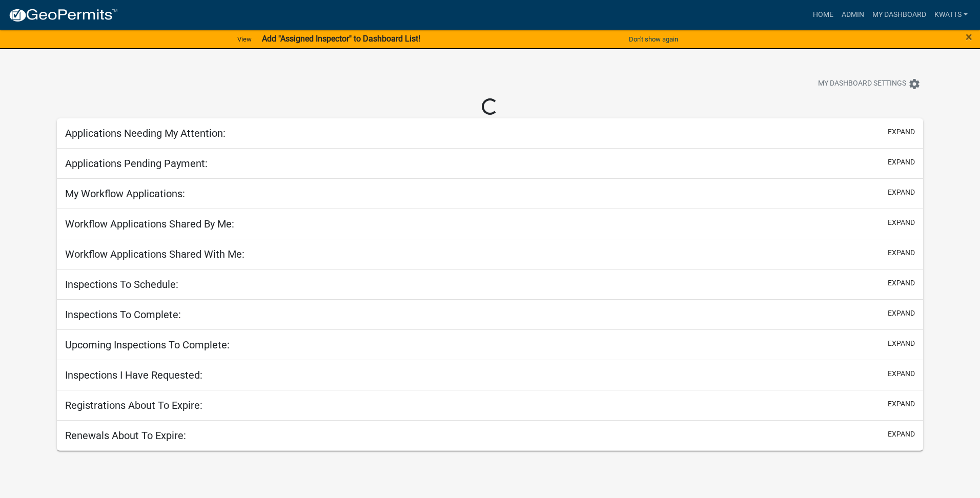  I want to click on a: Kwatts, so click(951, 15).